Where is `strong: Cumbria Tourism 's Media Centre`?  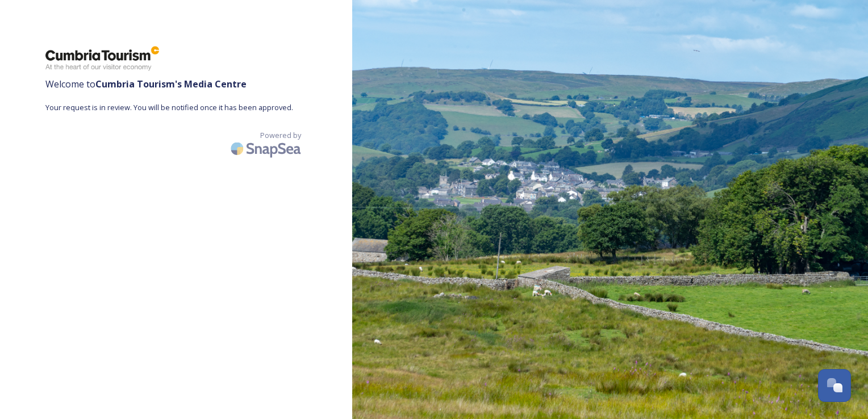
strong: Cumbria Tourism 's Media Centre is located at coordinates (171, 84).